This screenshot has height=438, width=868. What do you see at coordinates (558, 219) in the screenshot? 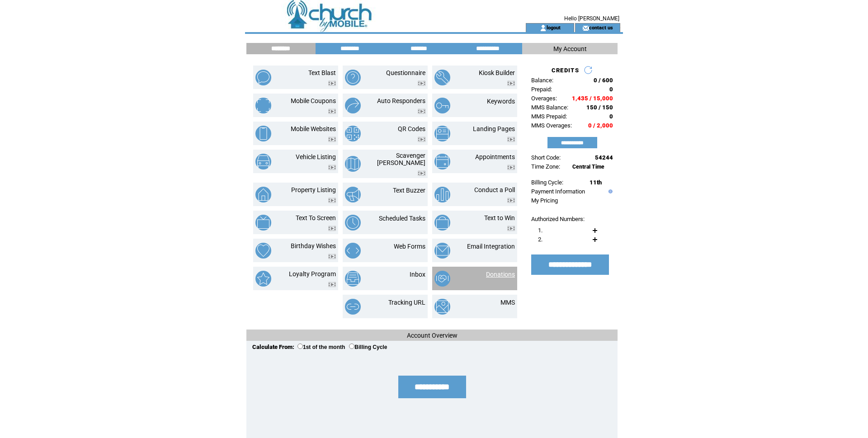
I see `span: Authorized Numbers:` at bounding box center [558, 219].